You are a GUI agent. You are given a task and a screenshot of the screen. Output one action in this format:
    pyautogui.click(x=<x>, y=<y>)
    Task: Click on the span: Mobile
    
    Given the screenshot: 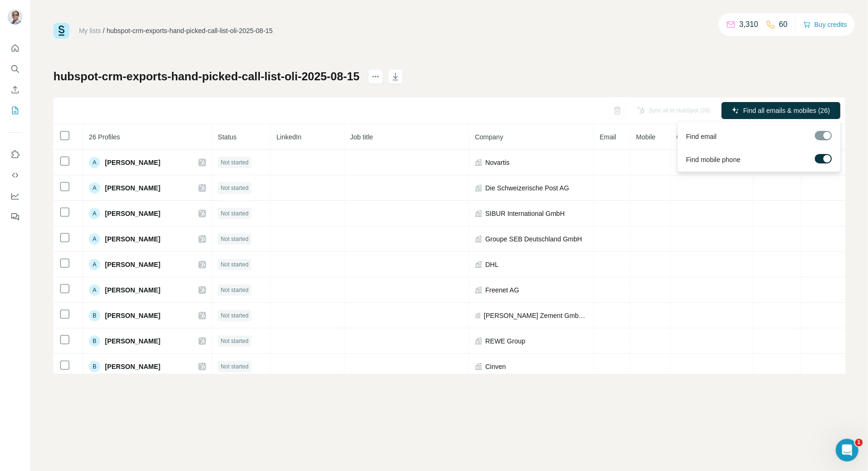 What is the action you would take?
    pyautogui.click(x=645, y=137)
    